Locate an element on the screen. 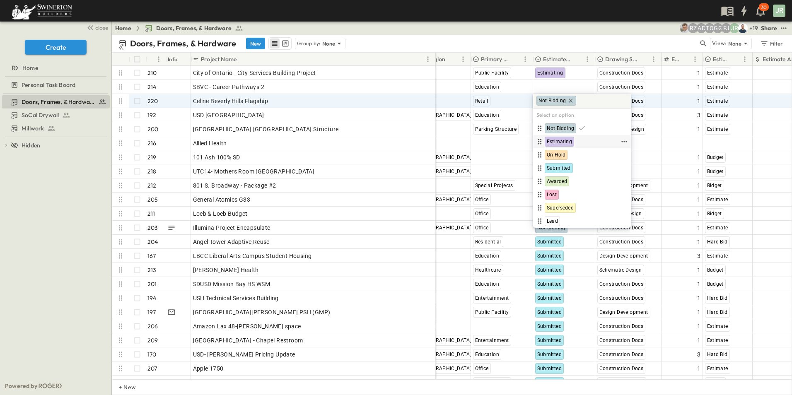 The image size is (792, 395). span: SDUSD Mission Bay HS WSM is located at coordinates (232, 284).